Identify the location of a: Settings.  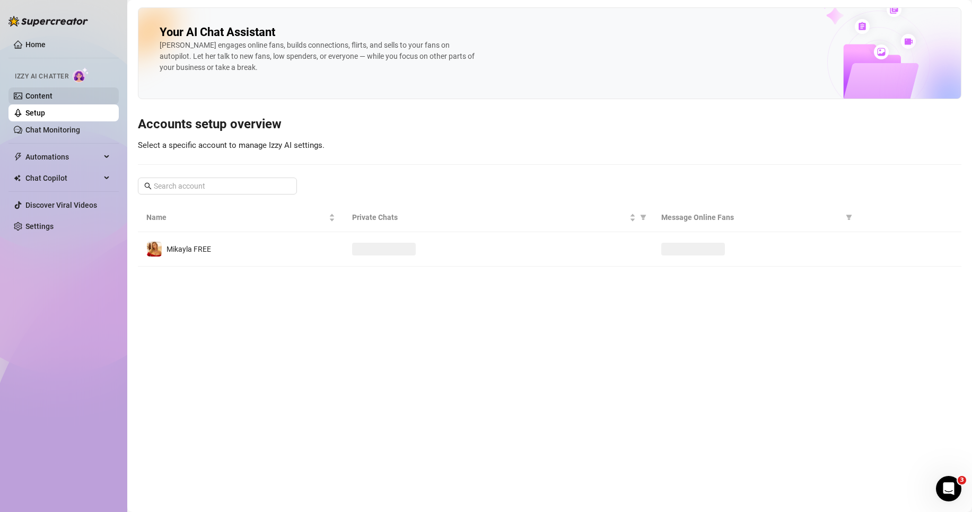
(39, 226).